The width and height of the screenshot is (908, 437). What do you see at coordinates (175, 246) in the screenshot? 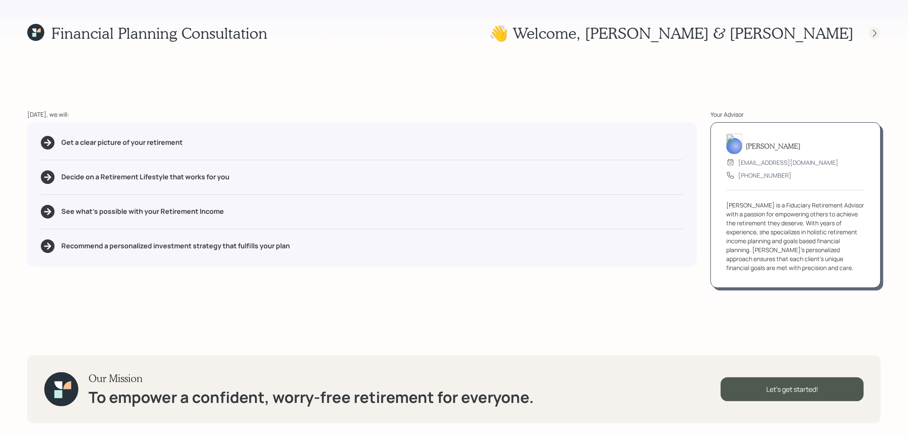
I see `h5: Recommend a personalized investment strategy that fulfills your plan` at bounding box center [175, 246].